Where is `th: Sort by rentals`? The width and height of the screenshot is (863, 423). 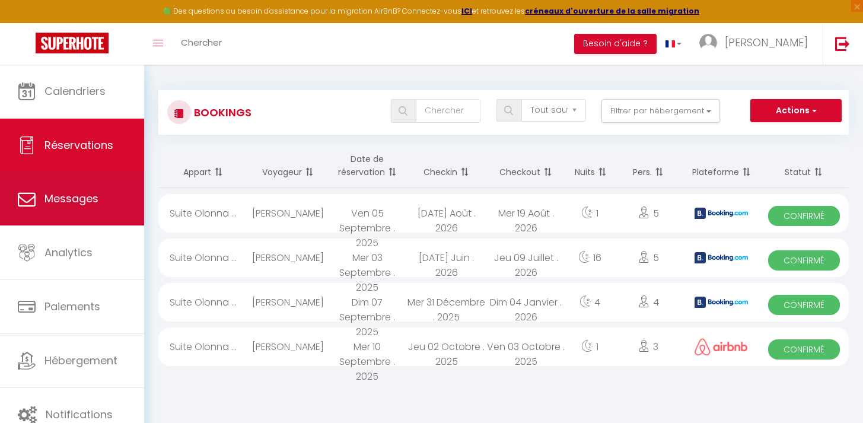 th: Sort by rentals is located at coordinates (203, 166).